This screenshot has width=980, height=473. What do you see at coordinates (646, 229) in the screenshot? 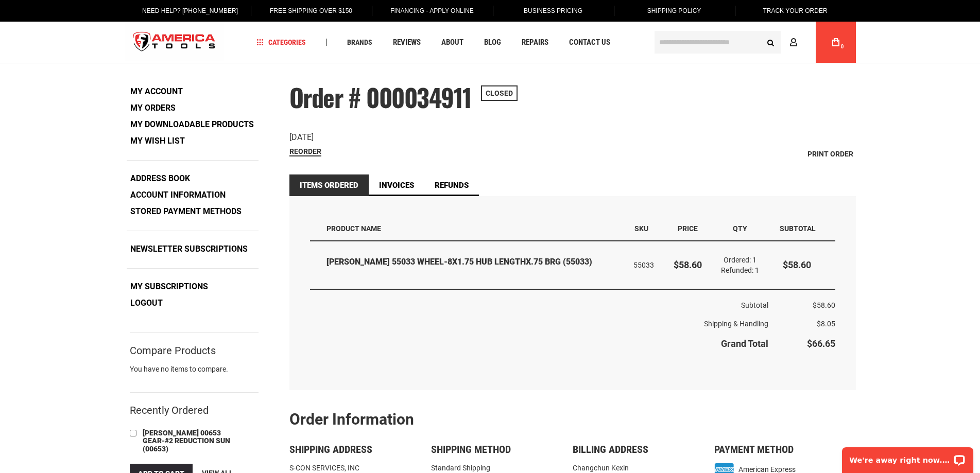
I see `th: SKU` at bounding box center [646, 229].